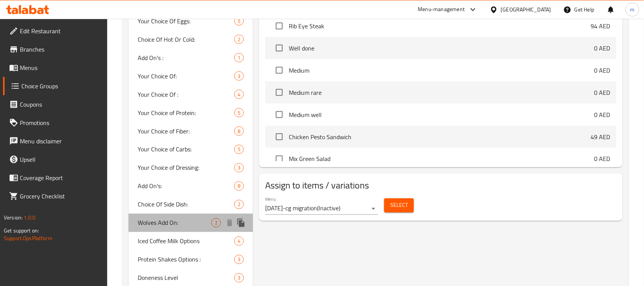 This screenshot has height=286, width=644. I want to click on a: Menu disclaimer, so click(56, 141).